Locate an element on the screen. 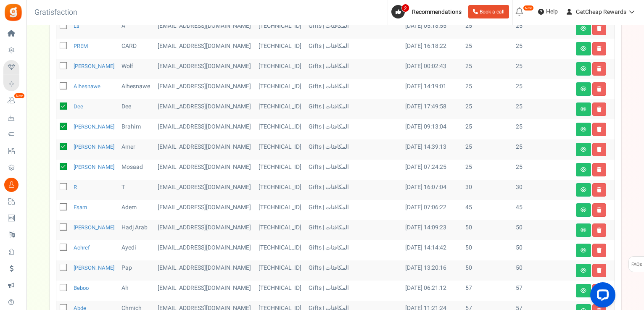 The image size is (644, 310). span: Help is located at coordinates (551, 12).